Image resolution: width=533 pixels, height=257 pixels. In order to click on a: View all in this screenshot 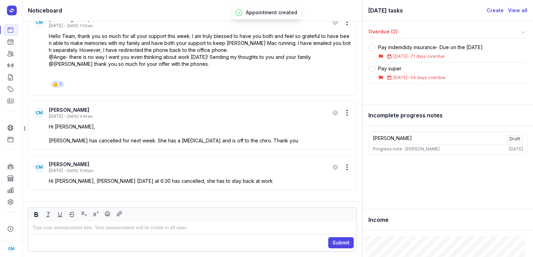, I will do `click(518, 10)`.